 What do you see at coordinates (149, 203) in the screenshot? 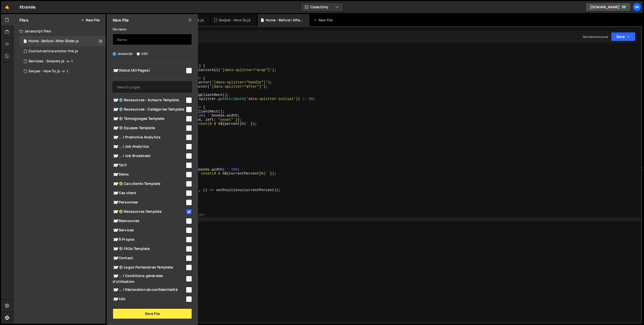
I see `span: Personnae` at bounding box center [149, 203].